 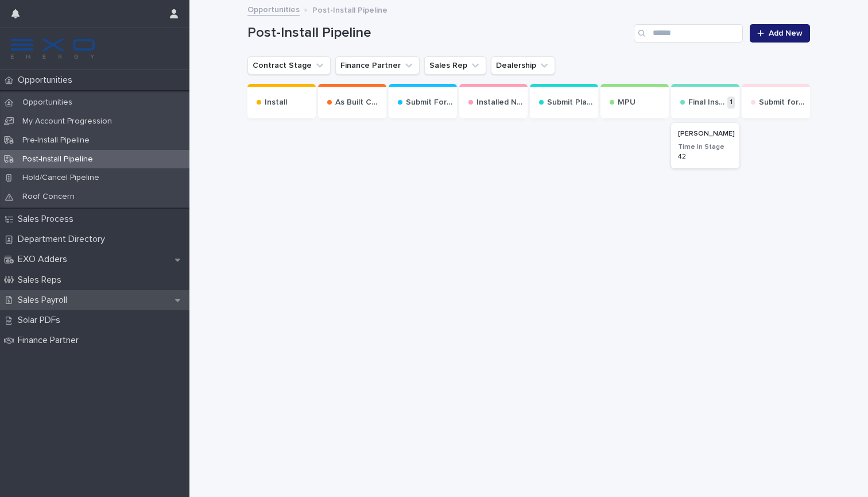 What do you see at coordinates (42, 280) in the screenshot?
I see `p: Sales Reps` at bounding box center [42, 280].